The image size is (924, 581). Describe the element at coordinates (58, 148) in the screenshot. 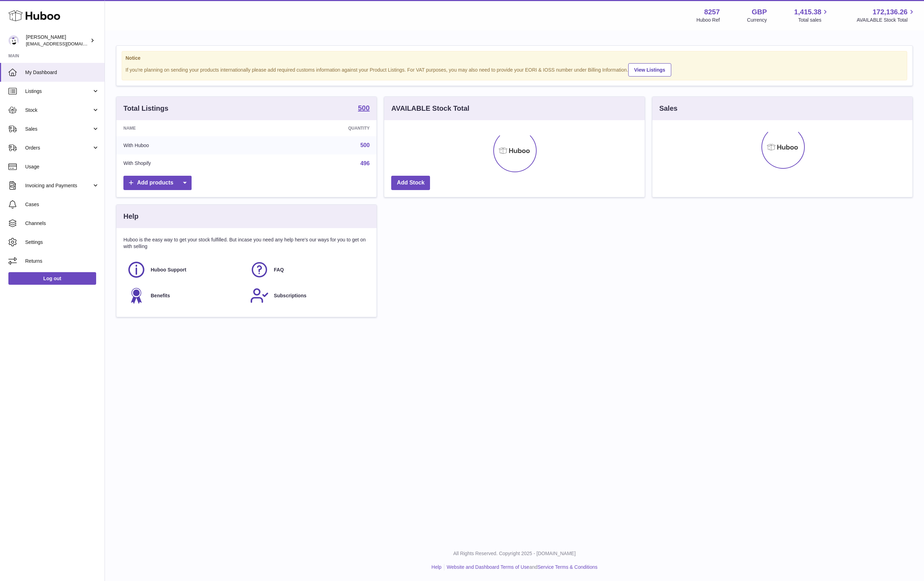

I see `span: Orders` at that location.